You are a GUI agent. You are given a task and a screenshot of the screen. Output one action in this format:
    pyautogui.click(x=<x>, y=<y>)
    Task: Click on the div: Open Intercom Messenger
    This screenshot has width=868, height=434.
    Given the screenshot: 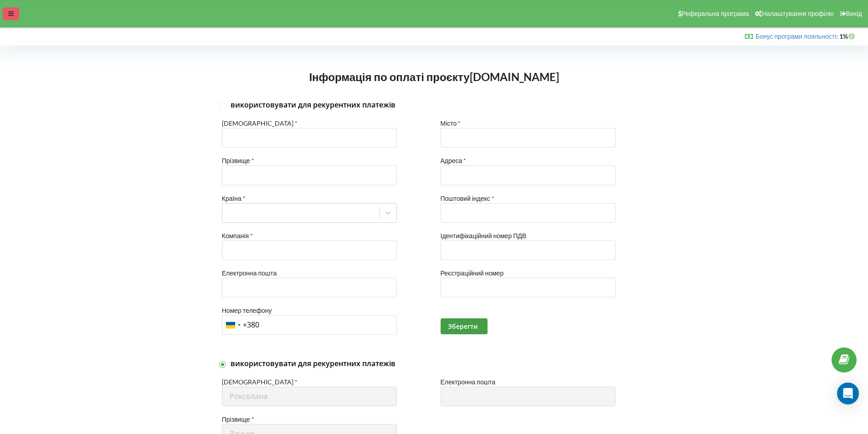 What is the action you would take?
    pyautogui.click(x=848, y=394)
    